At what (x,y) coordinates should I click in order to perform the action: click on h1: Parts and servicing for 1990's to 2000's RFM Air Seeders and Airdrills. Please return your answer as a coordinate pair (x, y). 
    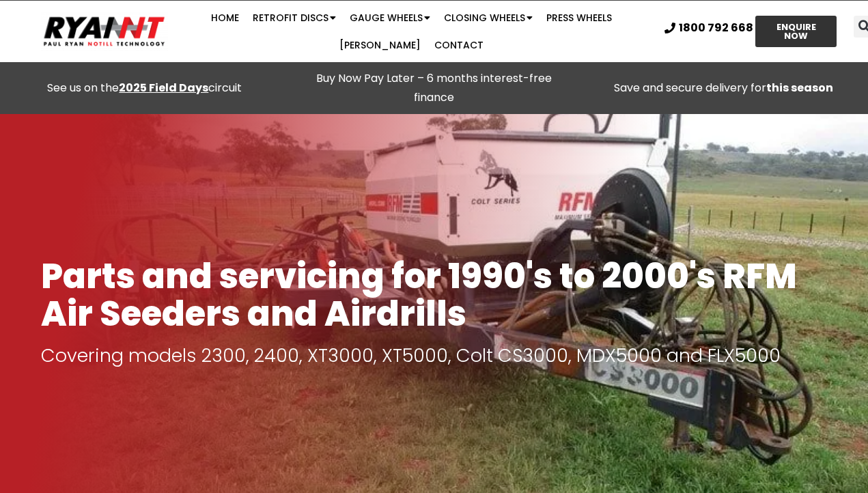
    Looking at the image, I should click on (434, 295).